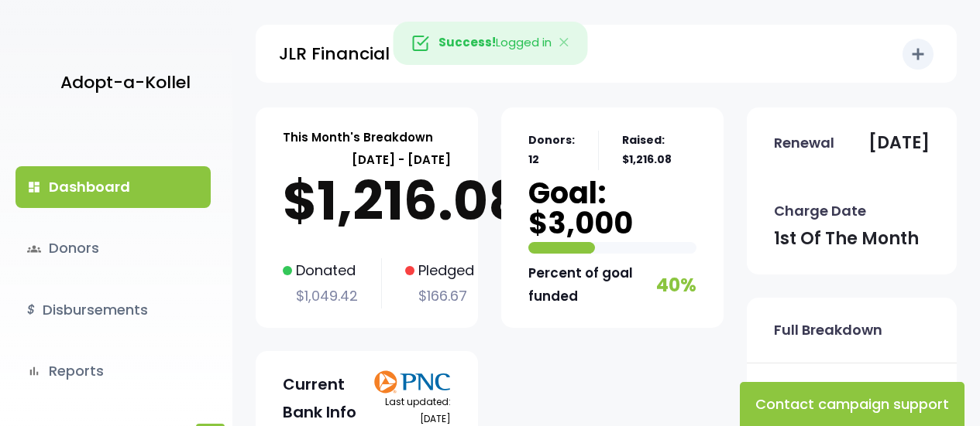 This screenshot has width=980, height=426. Describe the element at coordinates (552, 150) in the screenshot. I see `p: Donors: 12` at that location.